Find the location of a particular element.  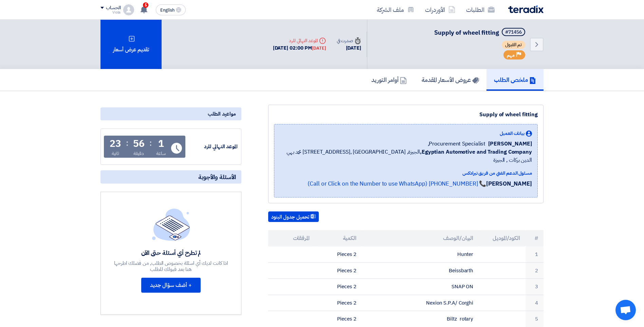

div: صدرت في is located at coordinates (349, 41).